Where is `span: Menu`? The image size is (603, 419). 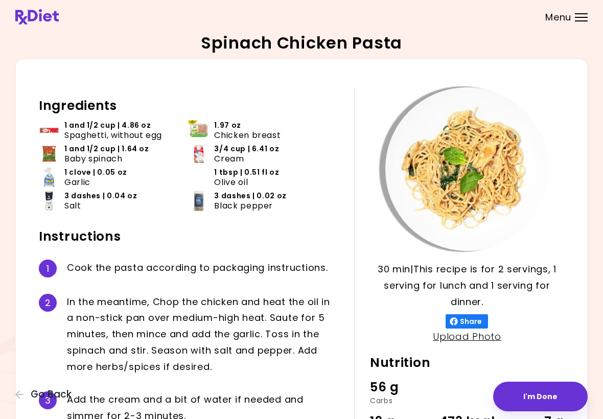
span: Menu is located at coordinates (558, 17).